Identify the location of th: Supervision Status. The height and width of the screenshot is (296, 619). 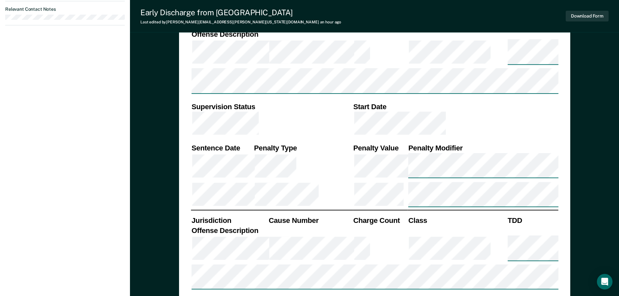
(272, 106).